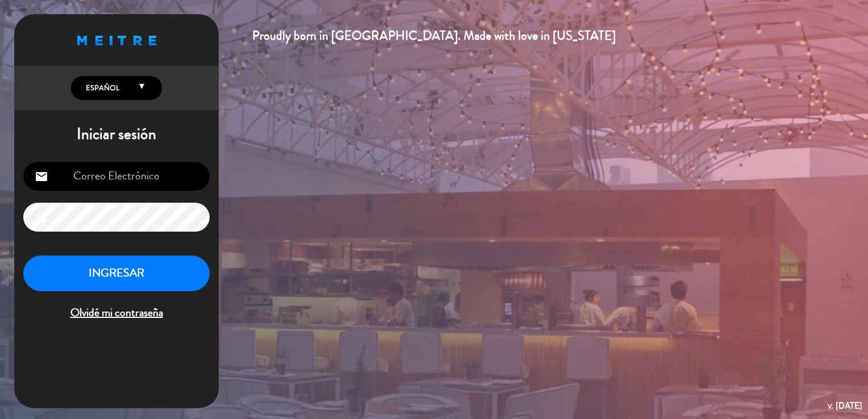  What do you see at coordinates (117, 176) in the screenshot?
I see `input: Correo Electrónico` at bounding box center [117, 176].